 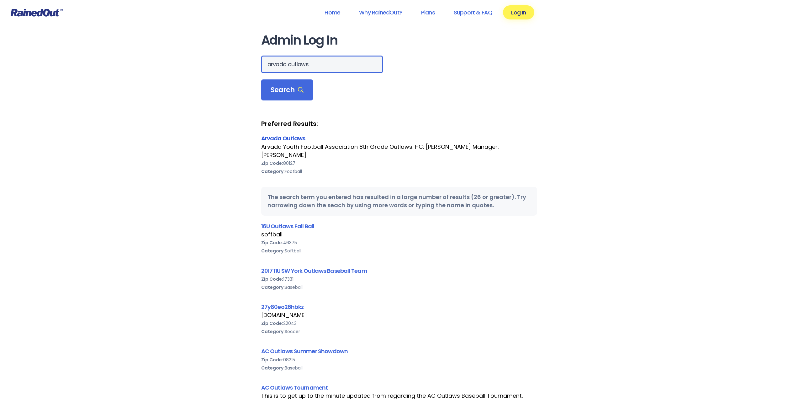 I want to click on div: Arvada Outlaws, so click(x=399, y=138).